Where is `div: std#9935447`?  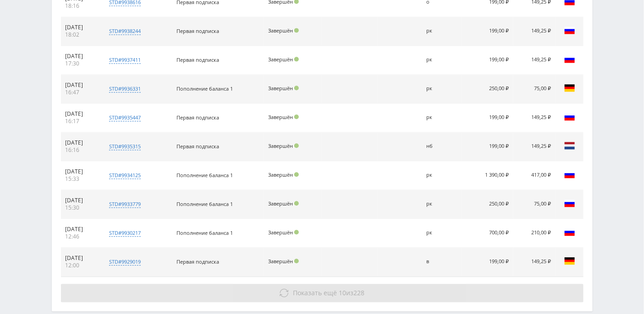 div: std#9935447 is located at coordinates (125, 118).